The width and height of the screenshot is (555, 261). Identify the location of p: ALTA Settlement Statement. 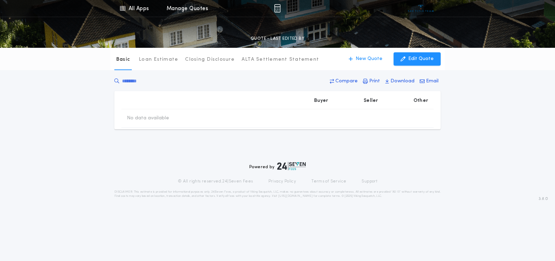
(280, 60).